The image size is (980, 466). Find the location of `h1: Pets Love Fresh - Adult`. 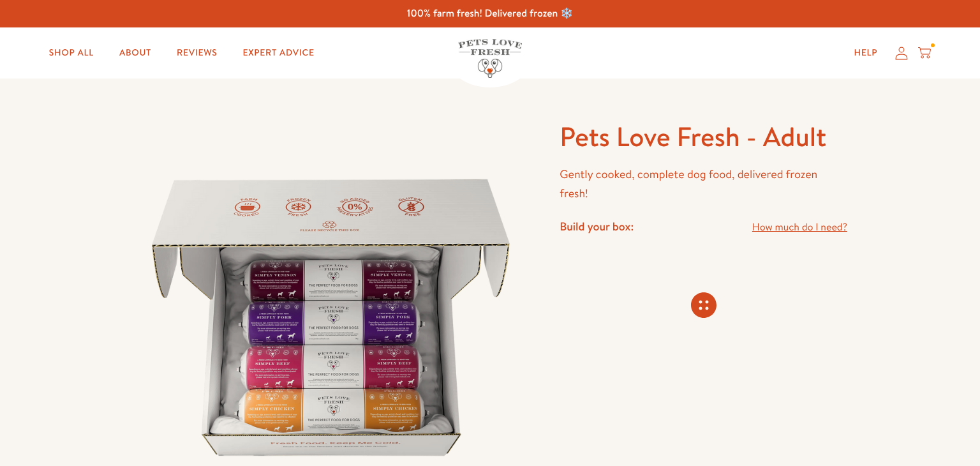

h1: Pets Love Fresh - Adult is located at coordinates (703, 137).